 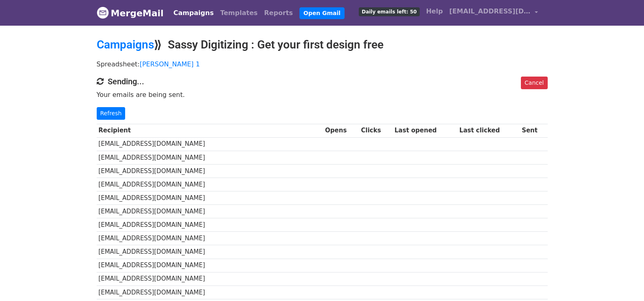 What do you see at coordinates (425, 130) in the screenshot?
I see `th: Last opened` at bounding box center [425, 130].